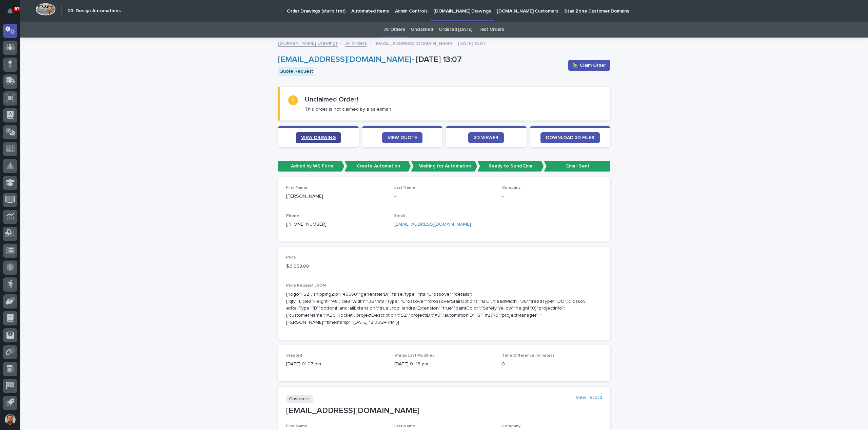  What do you see at coordinates (491, 30) in the screenshot?
I see `a: Test Orders` at bounding box center [491, 30].